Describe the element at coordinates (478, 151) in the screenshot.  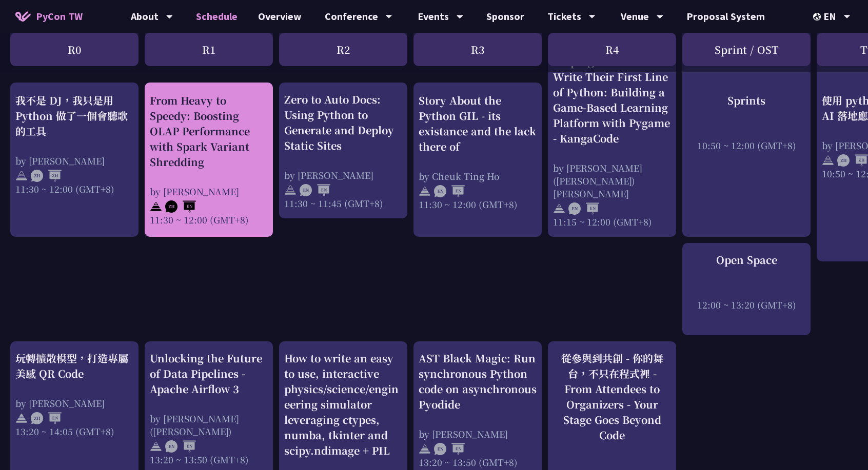
I see `a: Story About the Python GIL - its existance and the lack there of by Cheuk Ting Ho 11:30 ~ 12:00 (...` at that location.